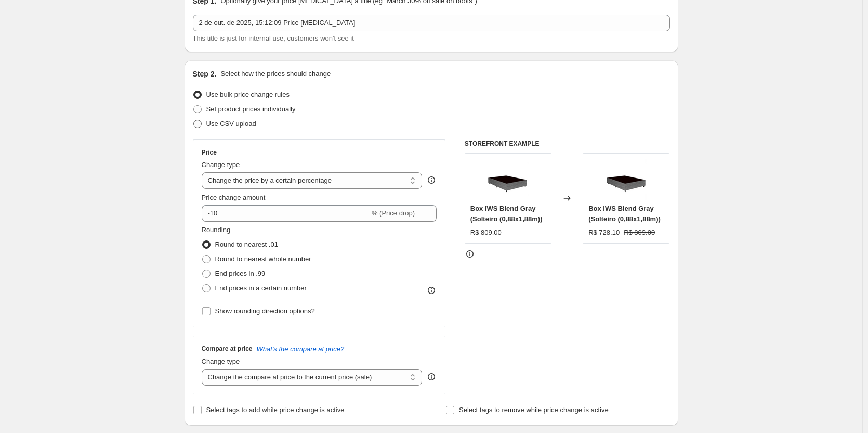 Image resolution: width=868 pixels, height=433 pixels. What do you see at coordinates (233, 197) in the screenshot?
I see `span: Price change amount` at bounding box center [233, 197].